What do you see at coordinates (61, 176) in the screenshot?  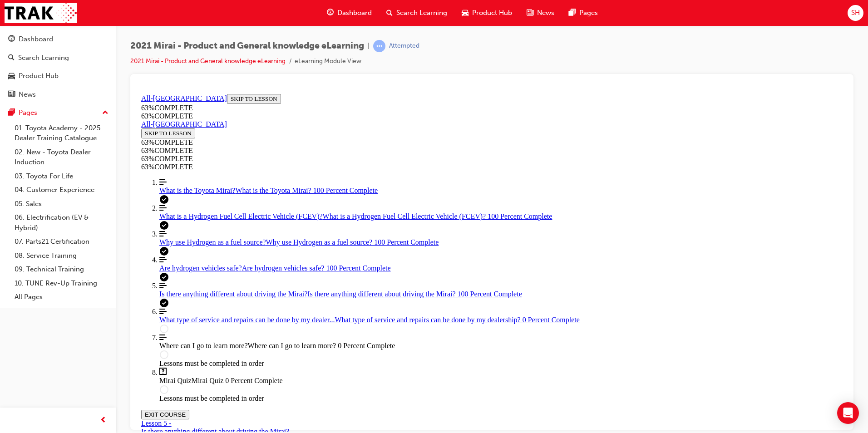 I see `a: 03. Toyota For Life` at bounding box center [61, 176].